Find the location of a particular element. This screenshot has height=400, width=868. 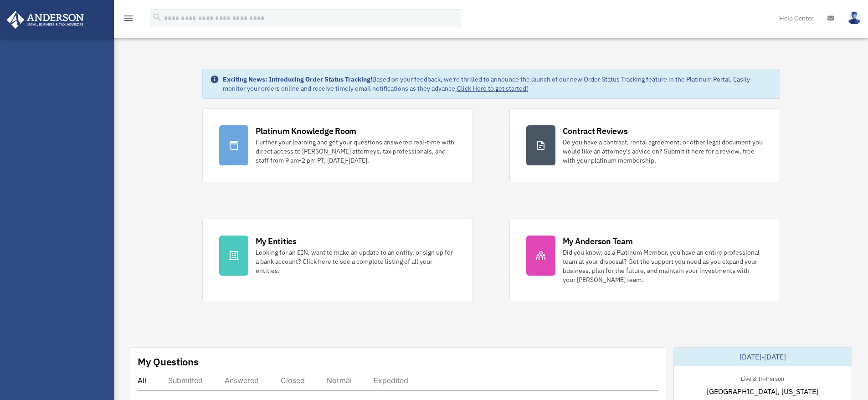

div: Normal is located at coordinates (339, 381).